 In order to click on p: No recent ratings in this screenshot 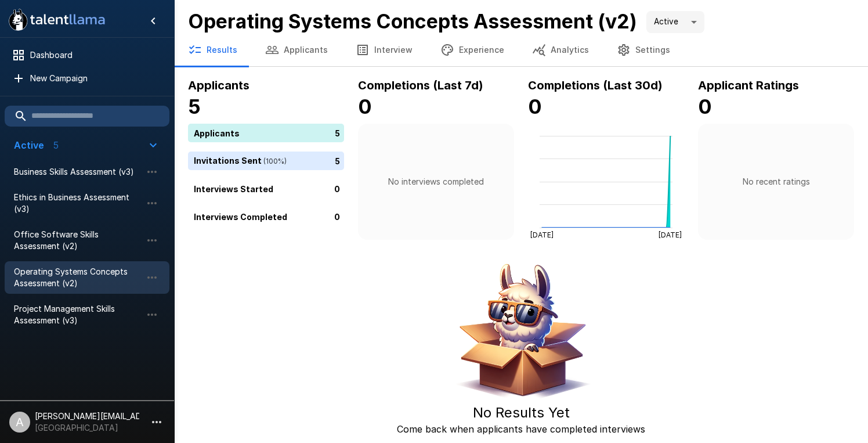, I will do `click(776, 182)`.